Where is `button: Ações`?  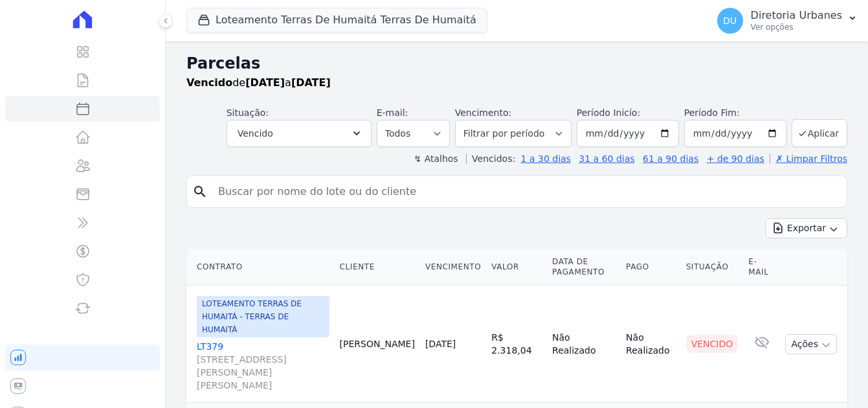
button: Ações is located at coordinates (811, 343).